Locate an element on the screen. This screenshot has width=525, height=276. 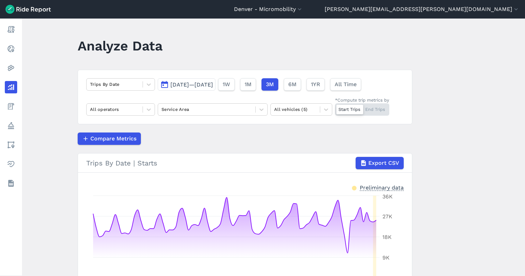
tspan: 18K is located at coordinates (387, 237).